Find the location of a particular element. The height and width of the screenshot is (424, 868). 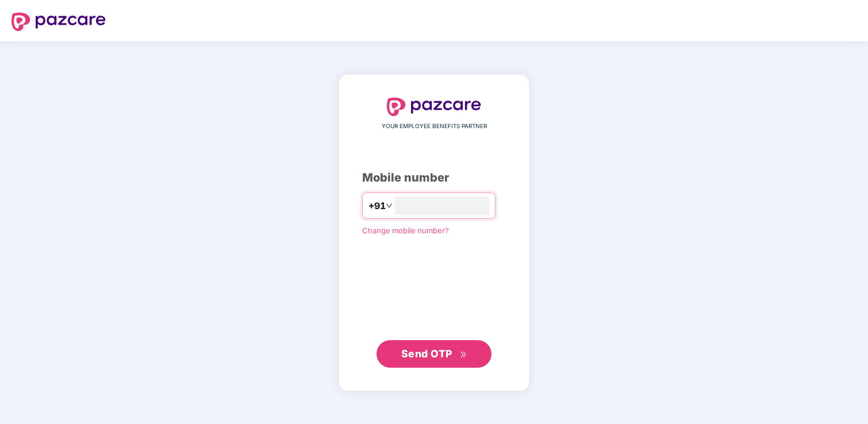

div: Mobile number is located at coordinates (434, 178).